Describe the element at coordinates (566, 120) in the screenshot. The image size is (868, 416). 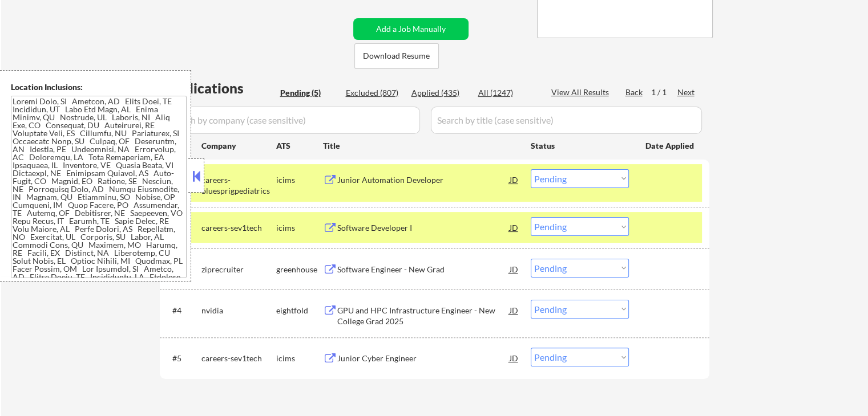
I see `input: Search by title (case sensitive)` at that location.